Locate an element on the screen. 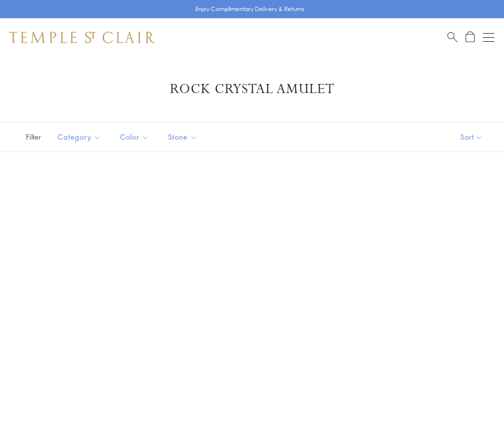 This screenshot has width=504, height=426. button: Open navigation is located at coordinates (489, 38).